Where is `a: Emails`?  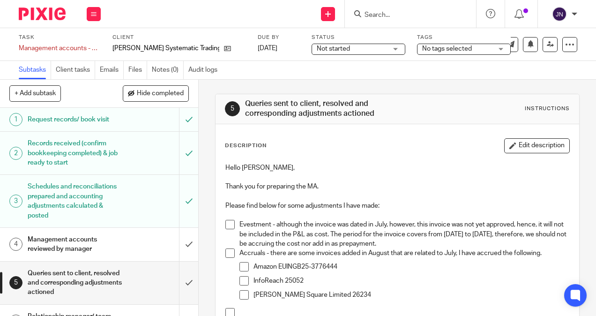 a: Emails is located at coordinates (112, 70).